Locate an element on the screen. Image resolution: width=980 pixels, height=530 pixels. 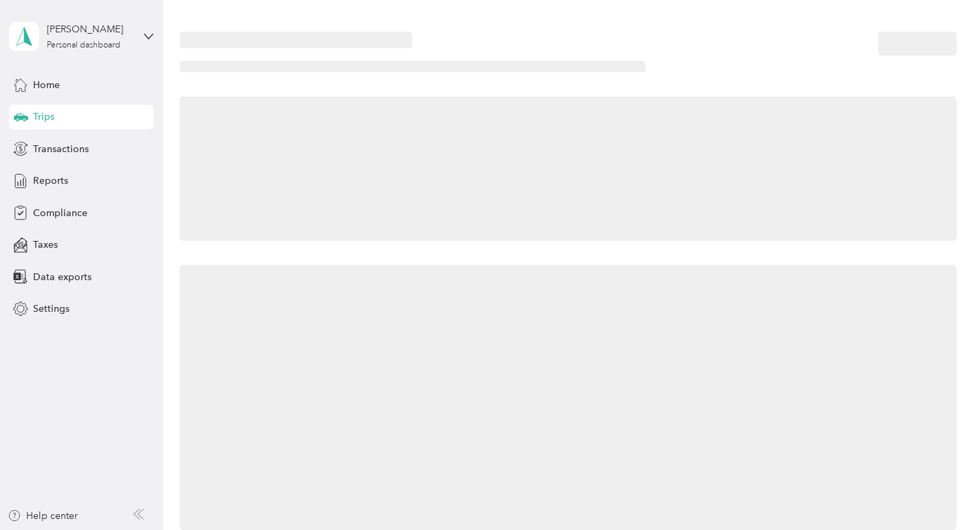
span: Home is located at coordinates (46, 85).